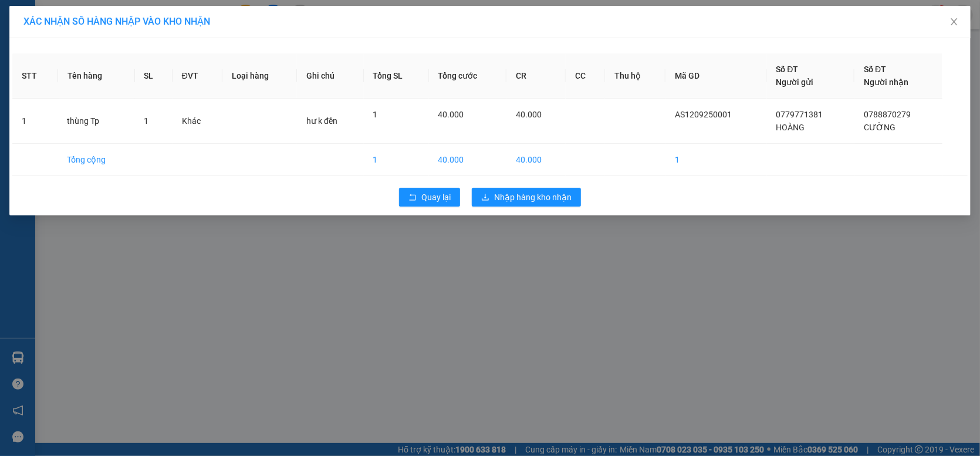 This screenshot has width=980, height=456. I want to click on span: rollback, so click(413, 198).